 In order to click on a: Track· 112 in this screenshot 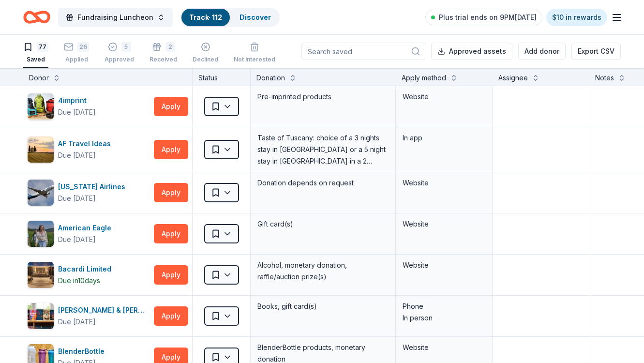, I will do `click(206, 17)`.